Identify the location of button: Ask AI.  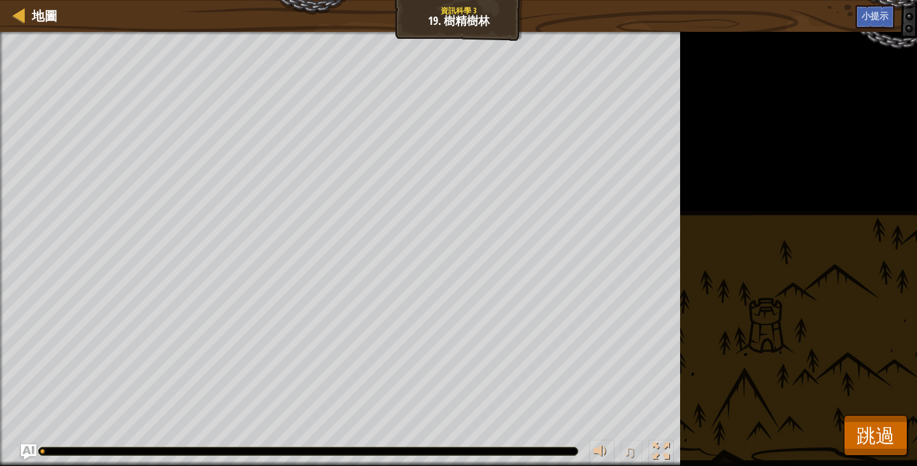
(29, 452).